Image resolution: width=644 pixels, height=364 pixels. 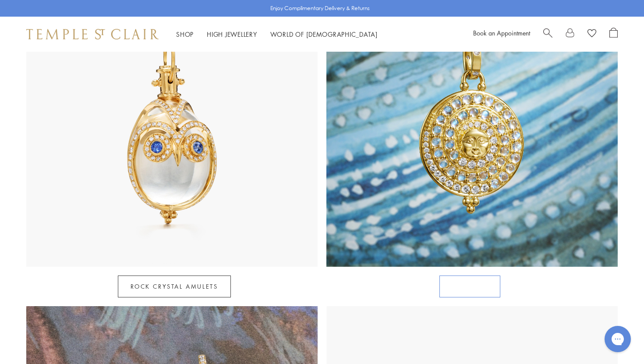 What do you see at coordinates (277, 34) in the screenshot?
I see `nav: Main navigation` at bounding box center [277, 34].